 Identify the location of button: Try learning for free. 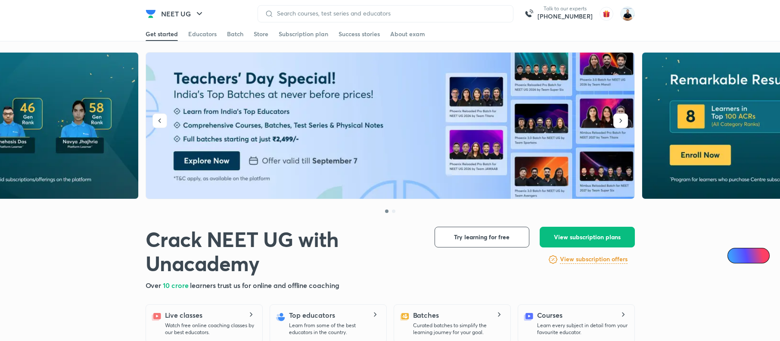
(482, 237).